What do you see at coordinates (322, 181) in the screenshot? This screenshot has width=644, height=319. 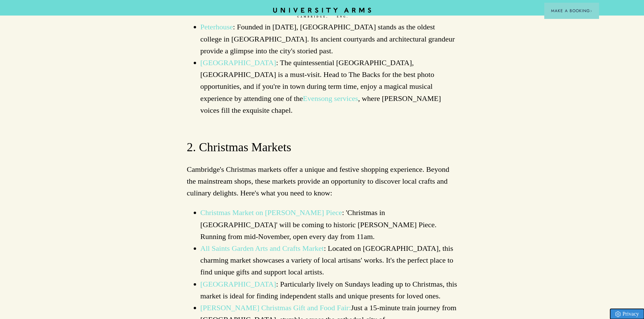 I see `p: Cambridge's Christmas markets offer a unique and festive shopping experience. Beyond the mainstre...` at bounding box center [322, 181].